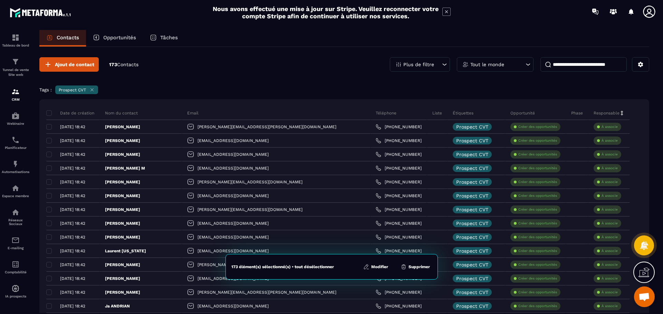 The height and width of the screenshot is (314, 663). I want to click on a: emailemailE-mailing, so click(16, 243).